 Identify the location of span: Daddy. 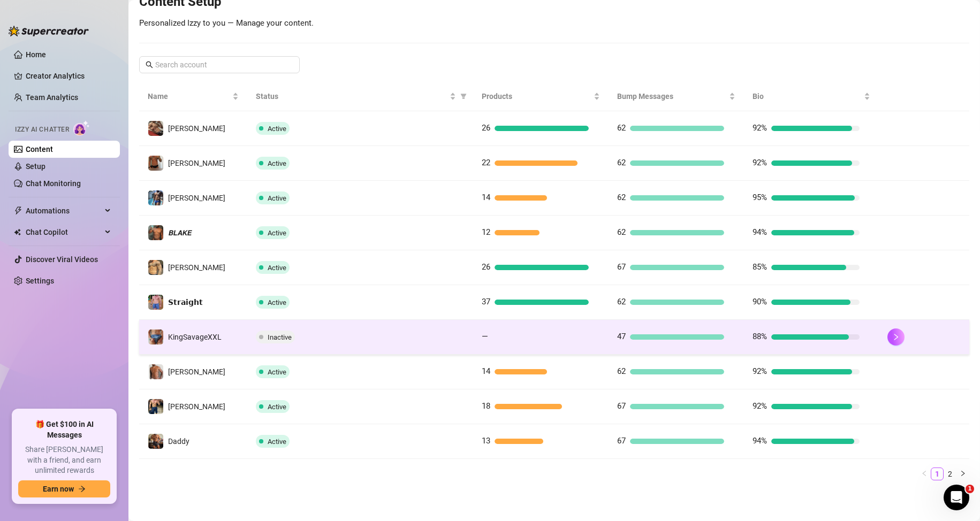
(179, 441).